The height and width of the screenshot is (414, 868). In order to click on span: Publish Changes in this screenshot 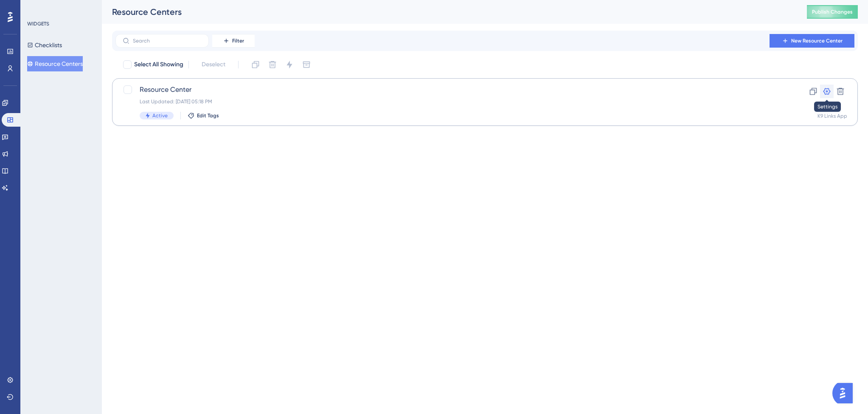, I will do `click(832, 12)`.